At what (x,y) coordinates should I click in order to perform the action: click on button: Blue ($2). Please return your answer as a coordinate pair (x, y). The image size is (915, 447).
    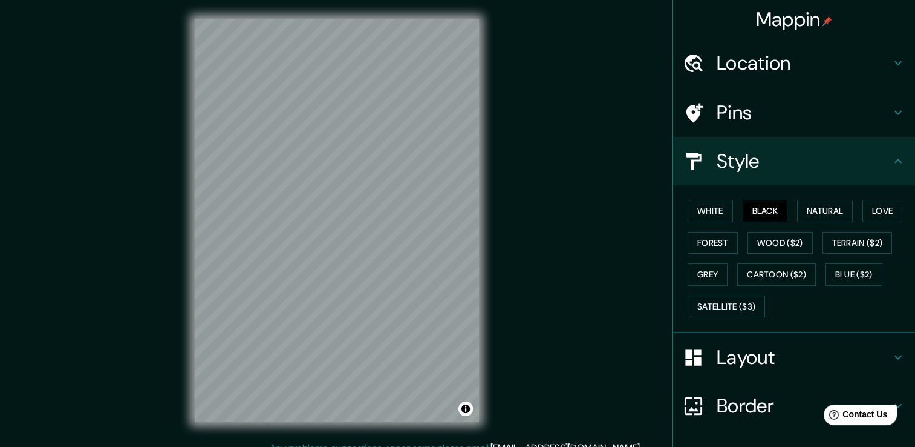
    Looking at the image, I should click on (854, 274).